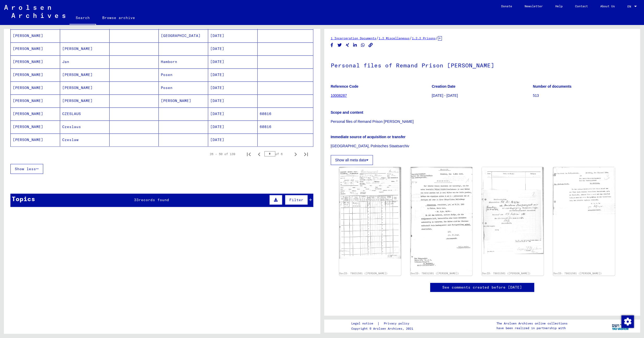 The image size is (644, 338). What do you see at coordinates (383, 329) in the screenshot?
I see `p: Copyright © Arolsen Archives, 2021` at bounding box center [383, 329].